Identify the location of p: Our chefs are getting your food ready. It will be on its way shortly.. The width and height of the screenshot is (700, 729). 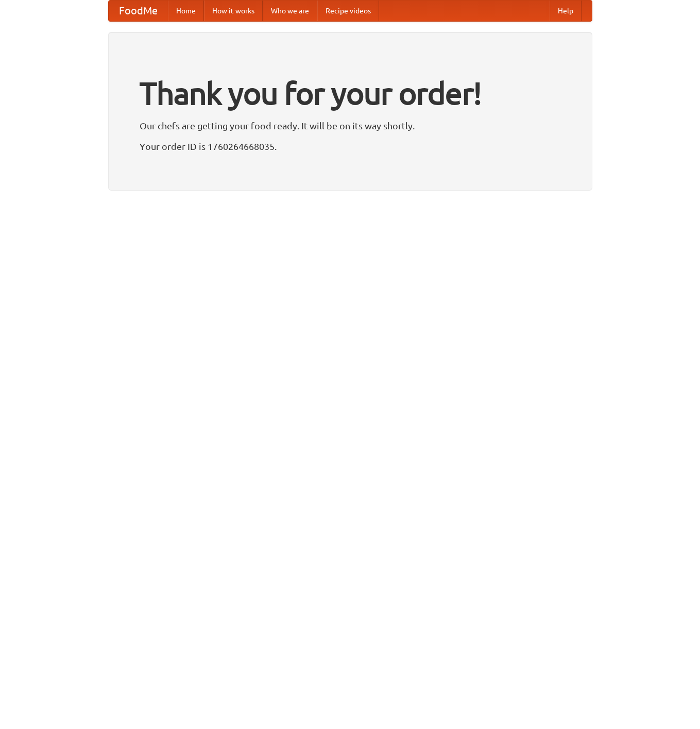
(350, 126).